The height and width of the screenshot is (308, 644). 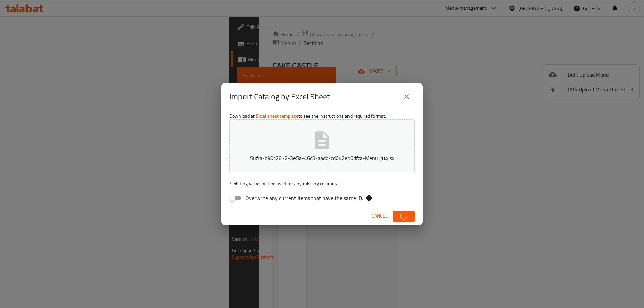 What do you see at coordinates (322, 159) in the screenshot?
I see `div: Download an to see the instructions and required format.` at bounding box center [322, 159].